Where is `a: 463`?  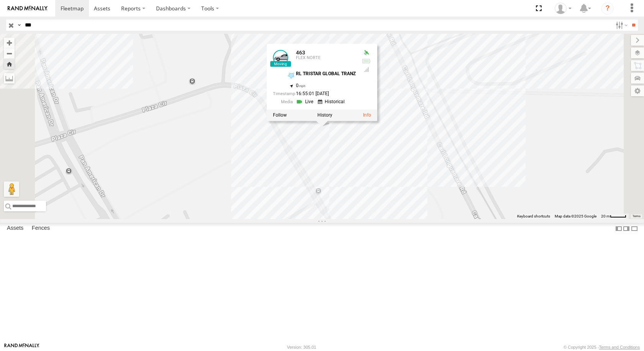
a: 463 is located at coordinates (300, 52).